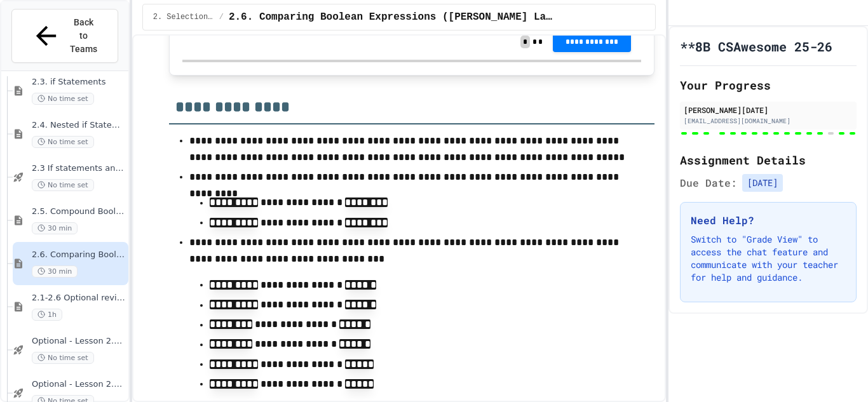 The height and width of the screenshot is (402, 868). Describe the element at coordinates (756, 47) in the screenshot. I see `h1: **8B CSAwesome 25-26` at that location.